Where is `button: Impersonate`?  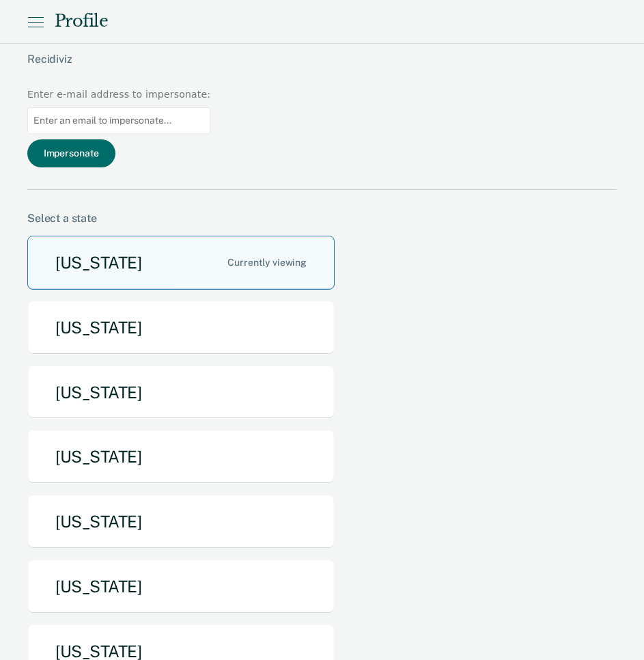 button: Impersonate is located at coordinates (71, 153).